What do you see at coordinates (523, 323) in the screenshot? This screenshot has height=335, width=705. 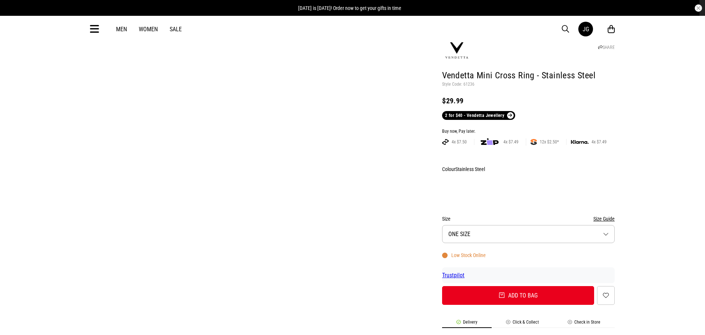 I see `li: Click & Collect` at bounding box center [523, 323].